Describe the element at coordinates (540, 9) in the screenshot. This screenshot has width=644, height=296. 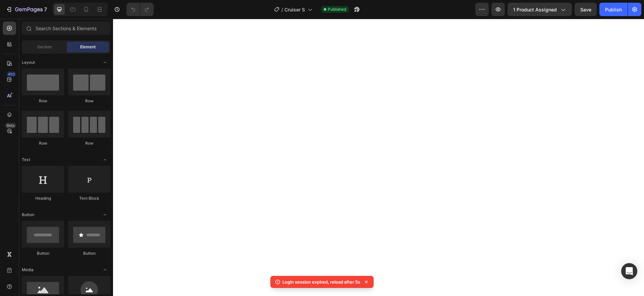
I see `button: 1 product assigned` at that location.